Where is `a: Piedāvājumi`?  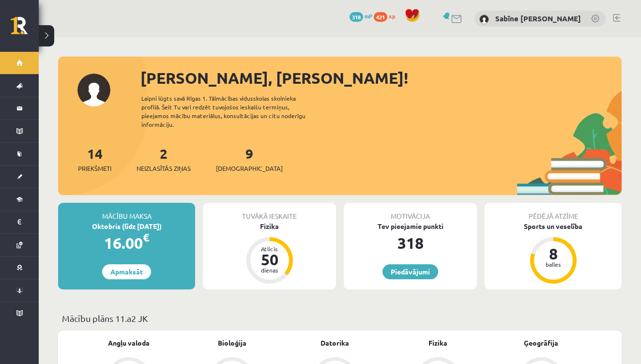
a: Piedāvājumi is located at coordinates (410, 272).